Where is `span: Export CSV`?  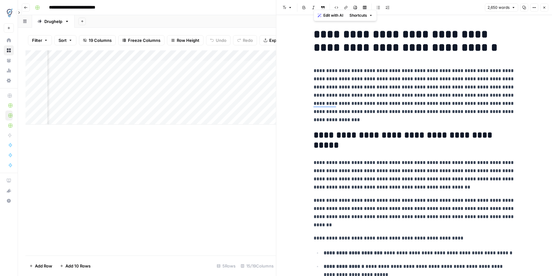
span: Export CSV is located at coordinates (280, 40).